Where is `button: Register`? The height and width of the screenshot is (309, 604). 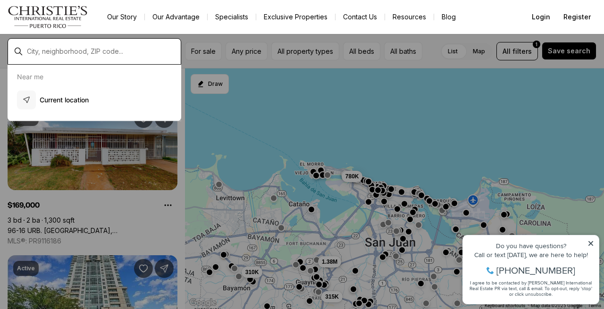 button: Register is located at coordinates (577, 17).